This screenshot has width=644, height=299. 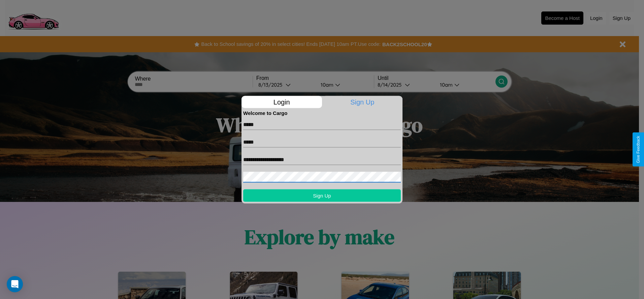 What do you see at coordinates (15, 284) in the screenshot?
I see `div: Open Intercom Messenger` at bounding box center [15, 284].